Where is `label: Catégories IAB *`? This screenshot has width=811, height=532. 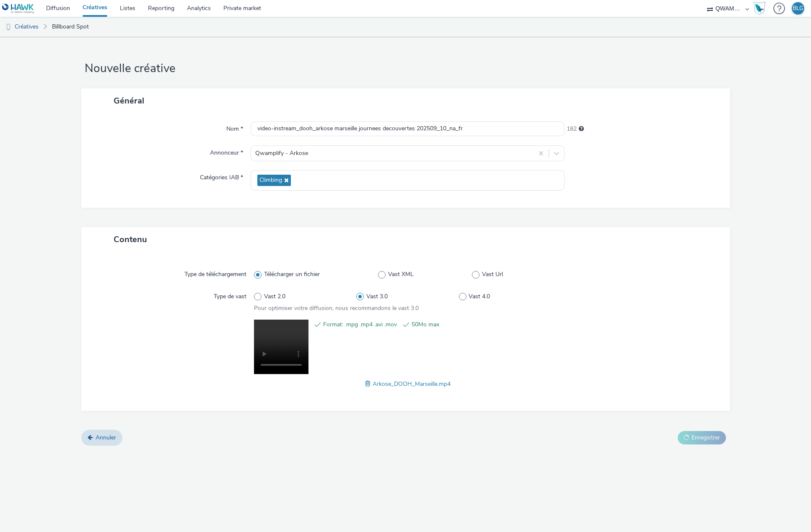
label: Catégories IAB * is located at coordinates (221, 176).